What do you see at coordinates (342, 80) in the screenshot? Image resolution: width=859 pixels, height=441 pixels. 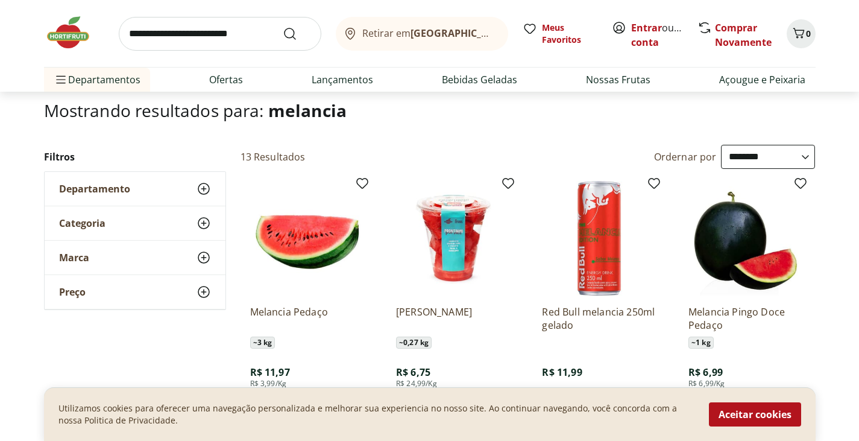 I see `a: Lançamentos` at bounding box center [342, 80].